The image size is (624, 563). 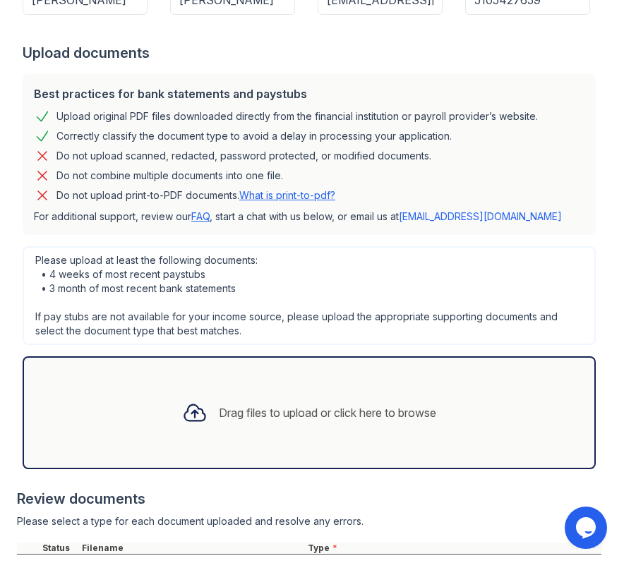 I want to click on div: Type, so click(x=453, y=549).